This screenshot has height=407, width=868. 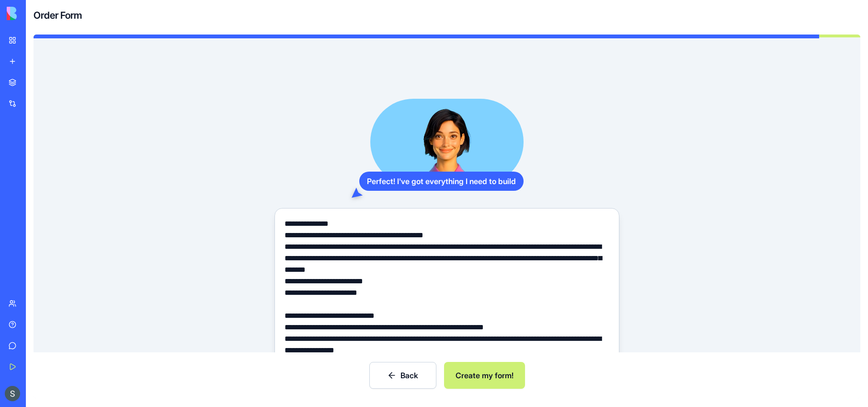 What do you see at coordinates (37, 14) in the screenshot?
I see `img: logo` at bounding box center [37, 14].